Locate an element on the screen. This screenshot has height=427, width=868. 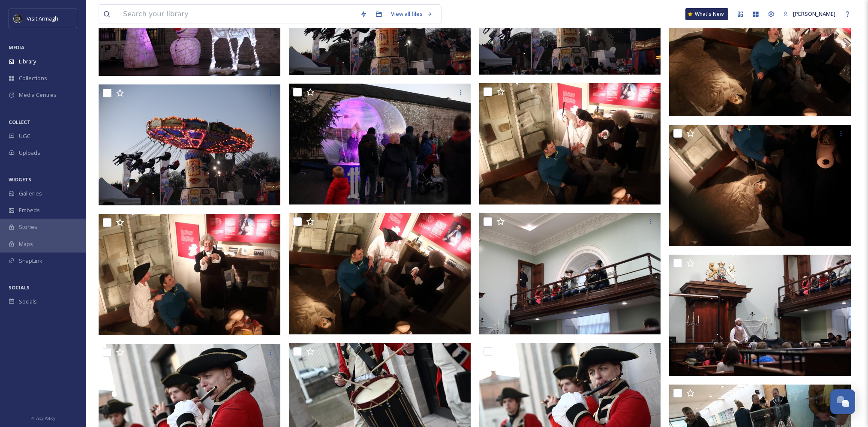
span: MEDIA is located at coordinates (16, 47).